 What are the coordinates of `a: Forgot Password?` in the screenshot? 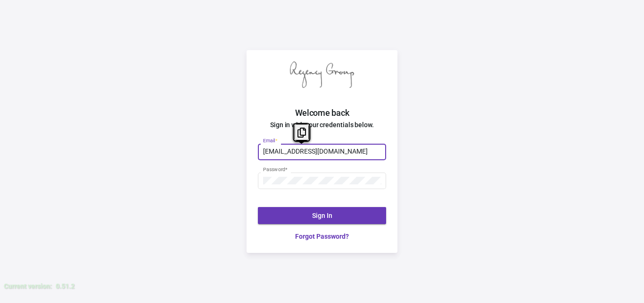 It's located at (322, 236).